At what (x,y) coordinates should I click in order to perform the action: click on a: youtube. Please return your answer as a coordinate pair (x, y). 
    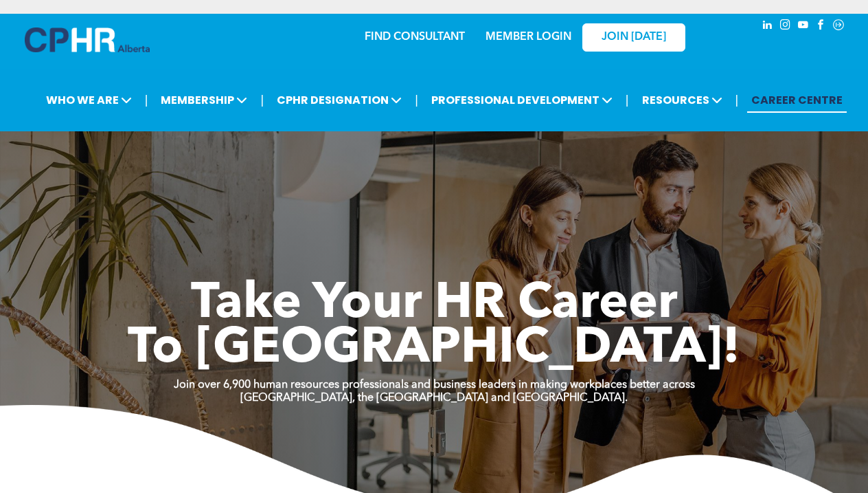
    Looking at the image, I should click on (803, 26).